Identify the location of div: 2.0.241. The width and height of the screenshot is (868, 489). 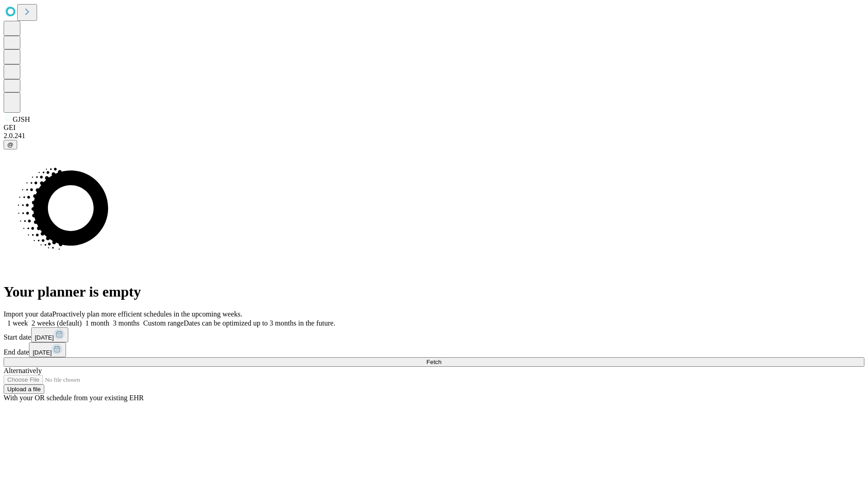
(434, 135).